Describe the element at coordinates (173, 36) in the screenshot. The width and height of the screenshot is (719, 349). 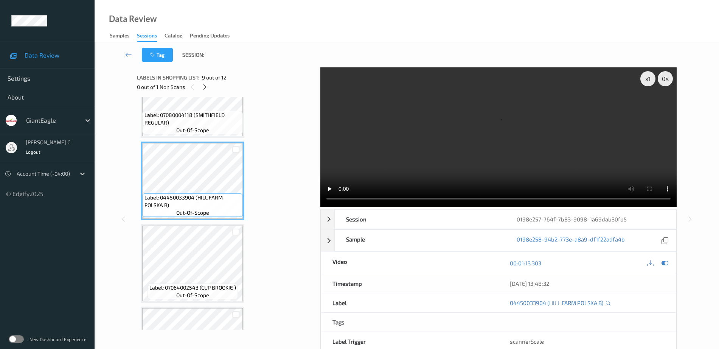
I see `div: Catalog` at that location.